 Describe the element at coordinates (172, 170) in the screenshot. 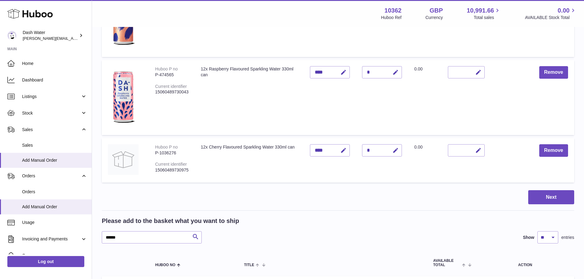

I see `div: 15060489730975` at that location.